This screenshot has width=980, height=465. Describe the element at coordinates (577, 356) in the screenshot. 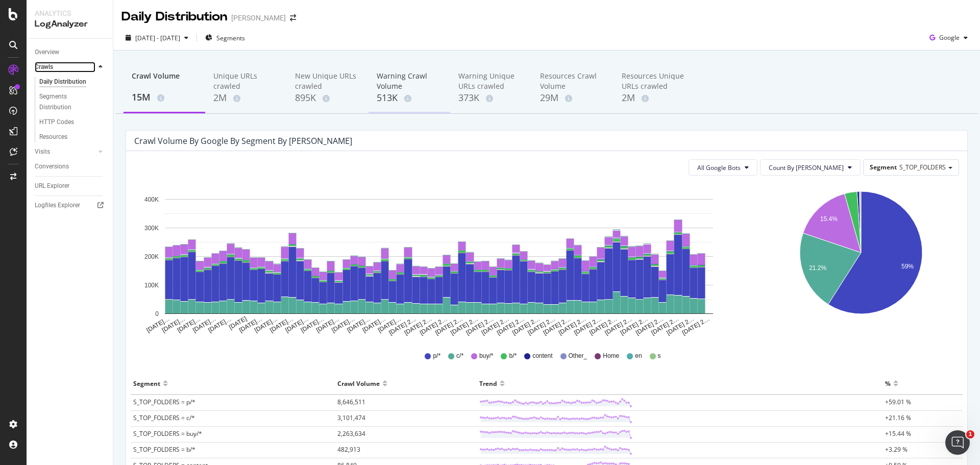

I see `span: Other_` at that location.